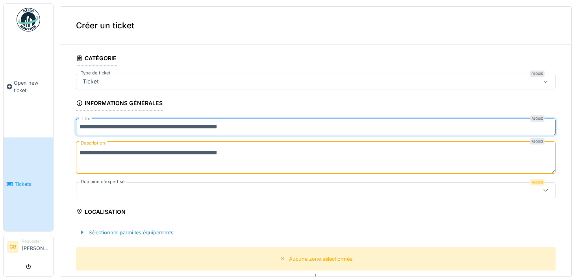 The height and width of the screenshot is (280, 578). What do you see at coordinates (28, 20) in the screenshot?
I see `img: Badge_color-CXgf-gQk.svg` at bounding box center [28, 20].